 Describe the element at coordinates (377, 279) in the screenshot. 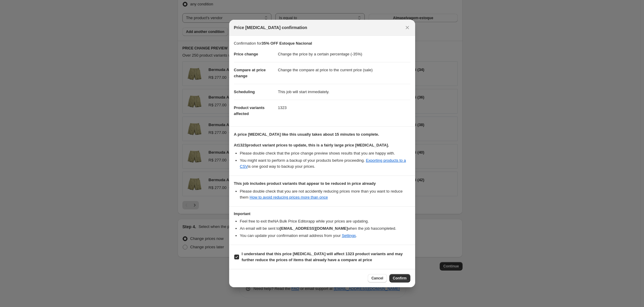

I see `span: Cancel` at that location.